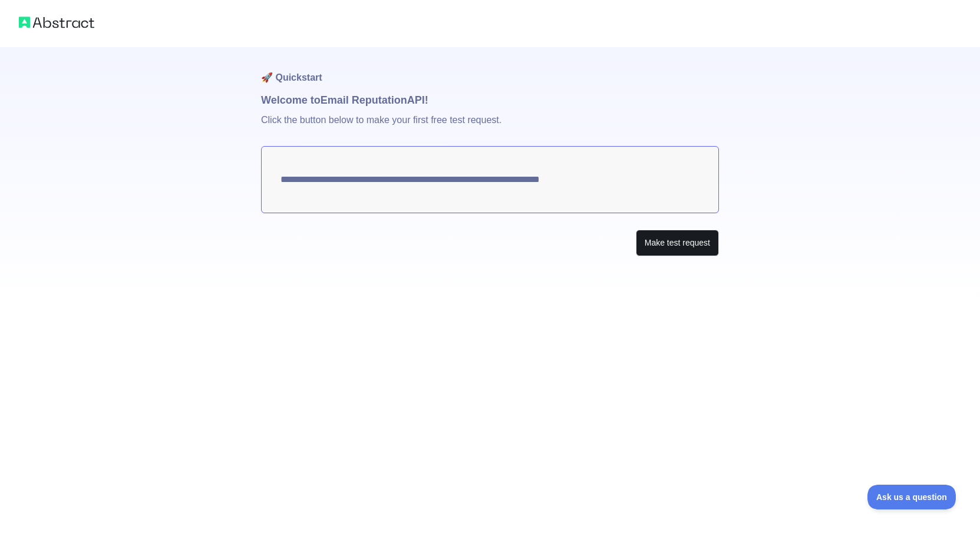  Describe the element at coordinates (57, 22) in the screenshot. I see `img: Abstract logo` at that location.